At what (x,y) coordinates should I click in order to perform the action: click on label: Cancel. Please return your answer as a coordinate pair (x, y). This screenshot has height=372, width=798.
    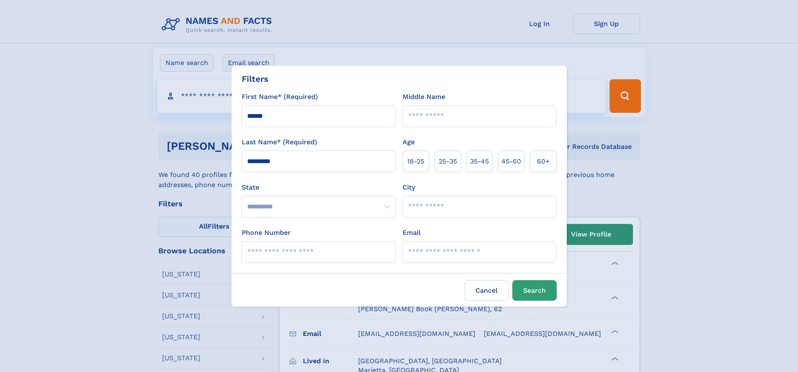
    Looking at the image, I should click on (487, 290).